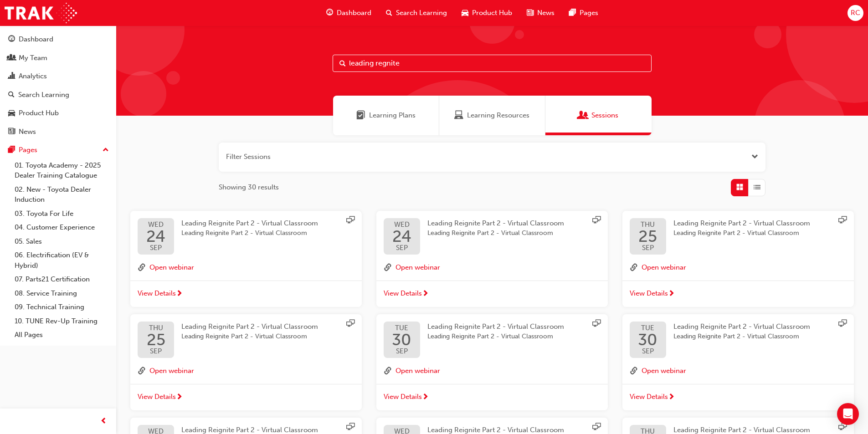 This screenshot has width=868, height=434. Describe the element at coordinates (541, 13) in the screenshot. I see `a: news-iconNews` at that location.